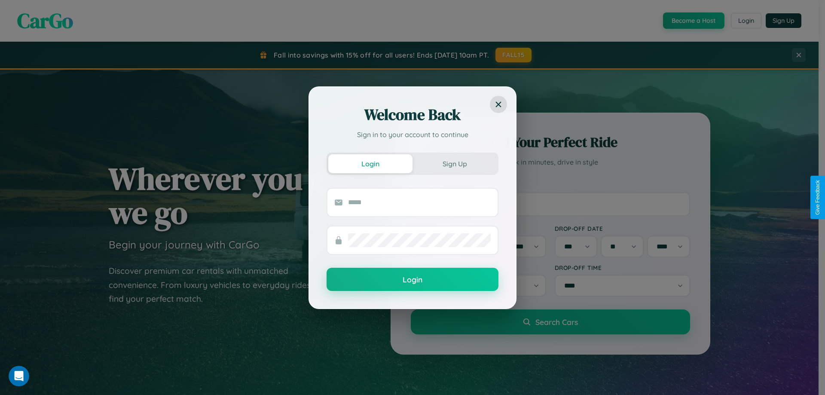  What do you see at coordinates (412, 134) in the screenshot?
I see `p: Sign in to your account to continue` at bounding box center [412, 134].